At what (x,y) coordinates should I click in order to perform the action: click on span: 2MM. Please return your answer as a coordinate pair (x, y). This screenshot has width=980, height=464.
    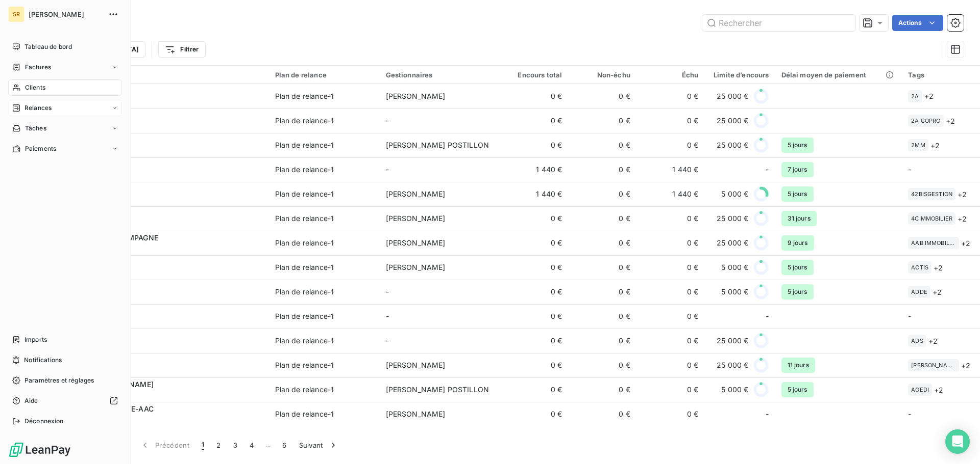
    Looking at the image, I should click on (918, 145).